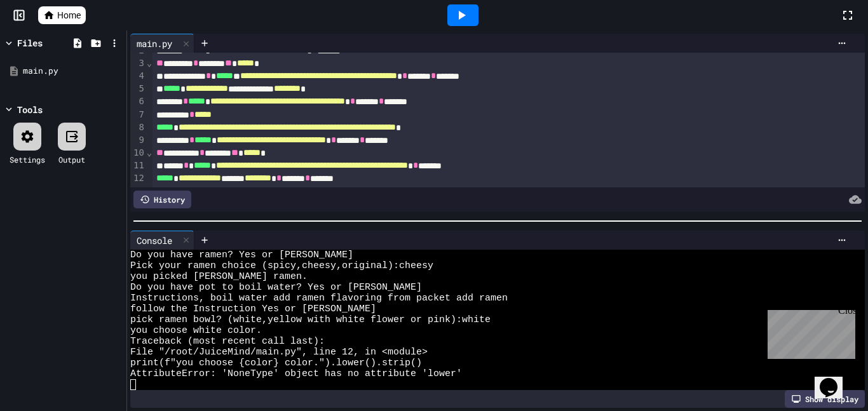 The image size is (868, 411). Describe the element at coordinates (72, 160) in the screenshot. I see `div: Output` at that location.